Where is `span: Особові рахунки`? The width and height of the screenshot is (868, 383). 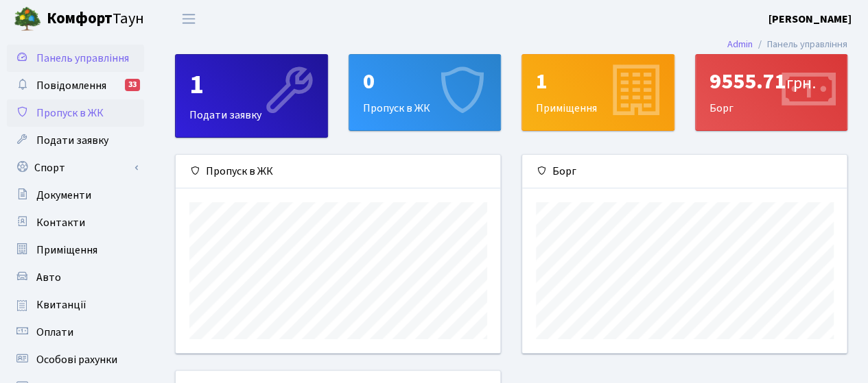
span: Особові рахунки is located at coordinates (77, 360).